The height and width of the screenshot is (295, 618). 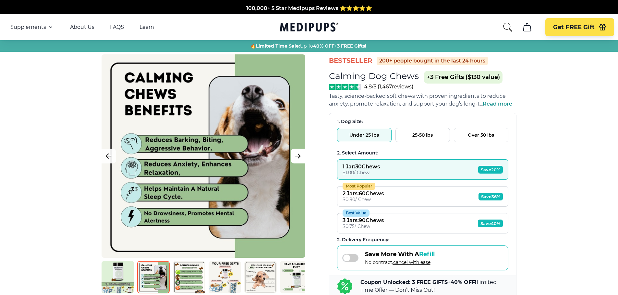 What do you see at coordinates (309, 8) in the screenshot?
I see `span: 100,000+ 5 Star Medipups Reviews ⭐️⭐️⭐️⭐️⭐️` at bounding box center [309, 8].